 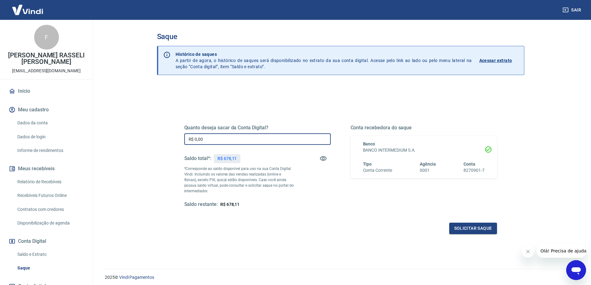 I want to click on h5: Conta recebedora do saque, so click(x=424, y=128).